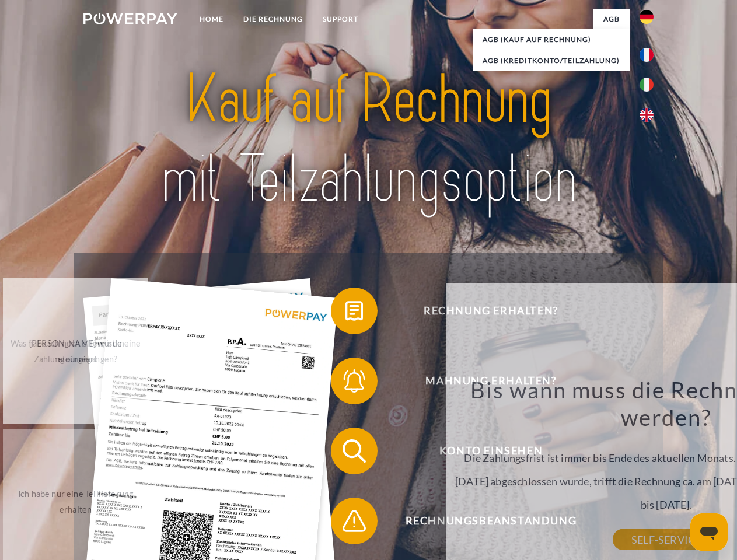 Image resolution: width=737 pixels, height=560 pixels. I want to click on img: title-powerpay_de.svg, so click(368, 139).